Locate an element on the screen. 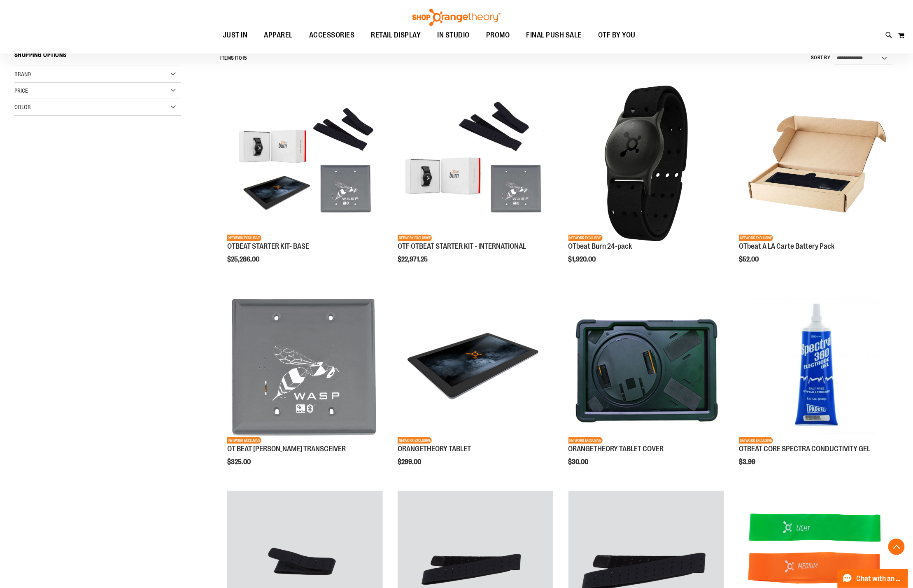 This screenshot has width=913, height=588. a: OTbeat Burn 24-packNETWORK EXCLUSIVE is located at coordinates (647, 163).